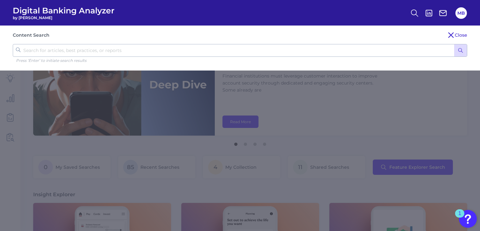 The width and height of the screenshot is (480, 231). What do you see at coordinates (459, 218) in the screenshot?
I see `div: 1` at bounding box center [459, 218].